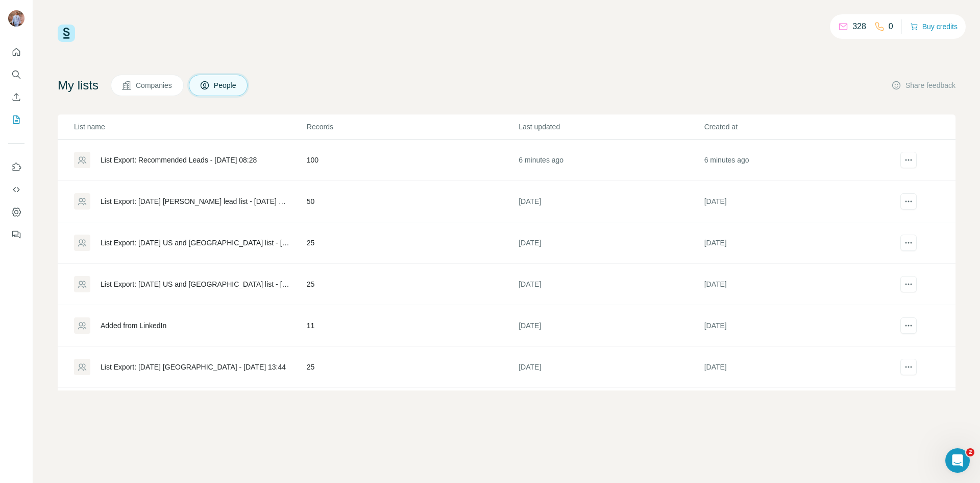 This screenshot has height=483, width=980. I want to click on img: Avatar, so click(17, 18).